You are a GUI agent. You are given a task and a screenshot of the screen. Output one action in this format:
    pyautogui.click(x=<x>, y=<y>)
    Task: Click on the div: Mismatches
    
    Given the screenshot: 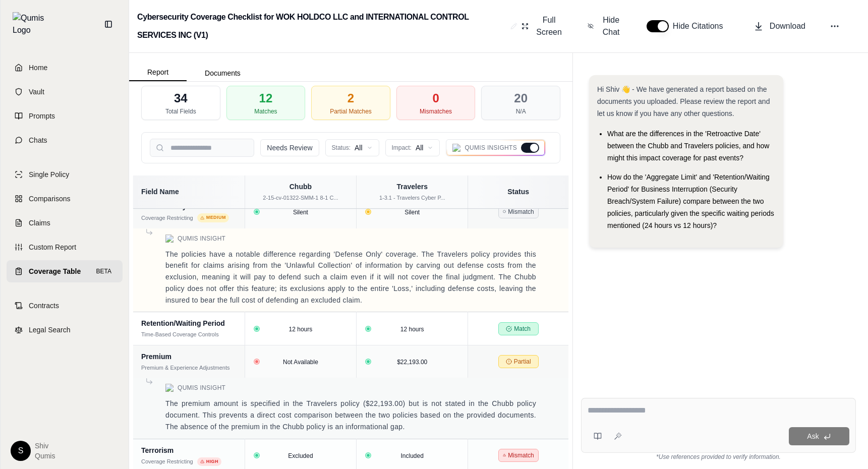 What is the action you would take?
    pyautogui.click(x=436, y=111)
    